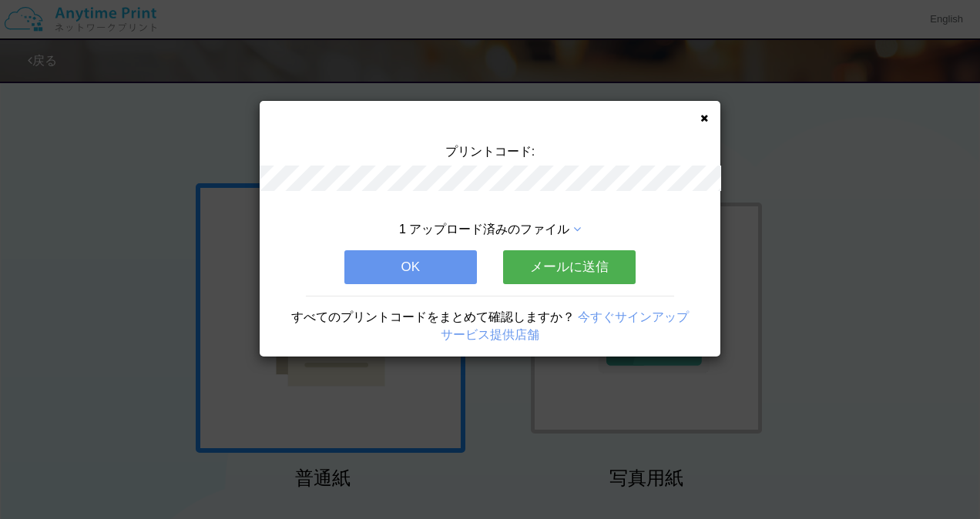 The image size is (980, 519). Describe the element at coordinates (484, 229) in the screenshot. I see `span: 1 アップロード済みのファイル` at that location.